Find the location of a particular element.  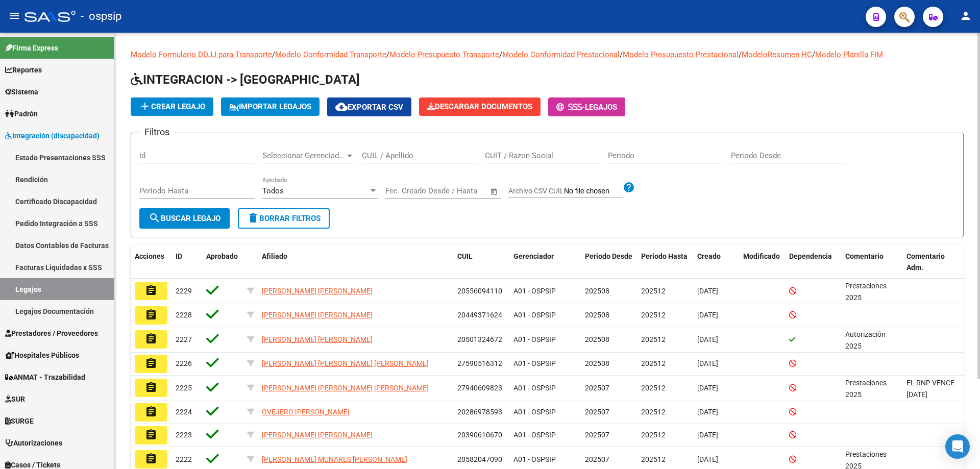

span: SURGE is located at coordinates (20, 421).